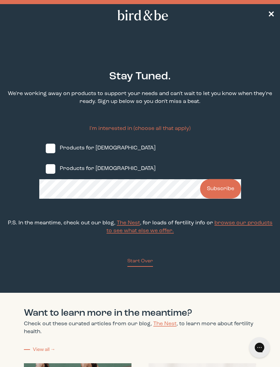 The height and width of the screenshot is (367, 280). Describe the element at coordinates (190, 227) in the screenshot. I see `a: browse our products to see what else we offer.` at that location.